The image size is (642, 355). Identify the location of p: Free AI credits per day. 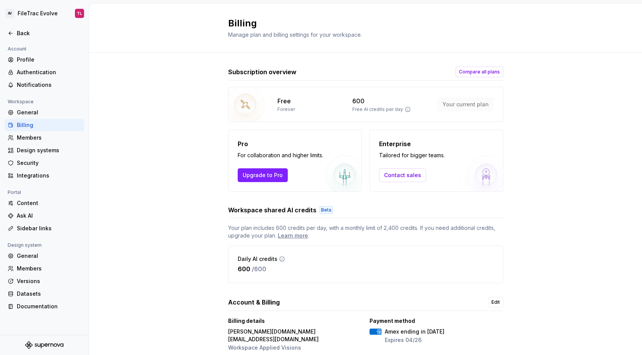
(378, 109).